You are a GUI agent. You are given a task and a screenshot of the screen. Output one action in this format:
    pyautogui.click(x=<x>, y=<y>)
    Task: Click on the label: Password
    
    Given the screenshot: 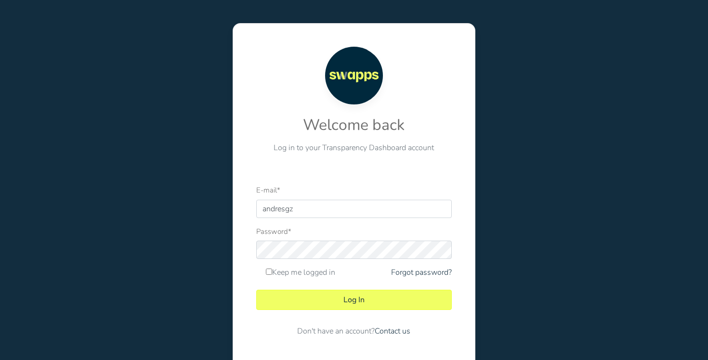 What is the action you would take?
    pyautogui.click(x=273, y=232)
    